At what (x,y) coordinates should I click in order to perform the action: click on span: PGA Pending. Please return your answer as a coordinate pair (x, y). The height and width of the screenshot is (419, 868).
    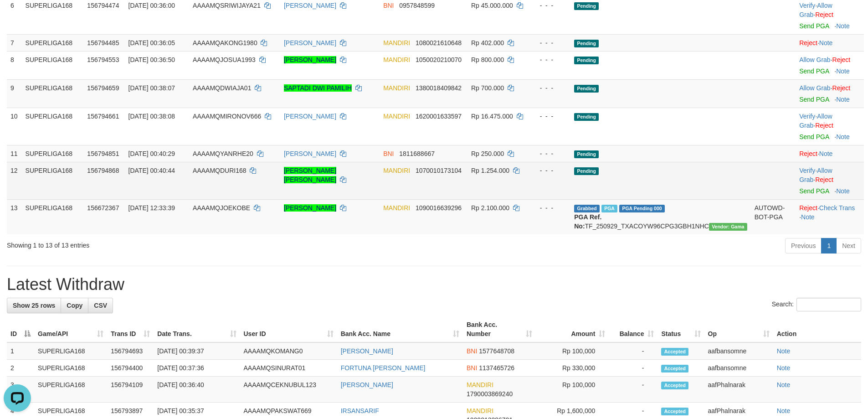
    Looking at the image, I should click on (642, 208).